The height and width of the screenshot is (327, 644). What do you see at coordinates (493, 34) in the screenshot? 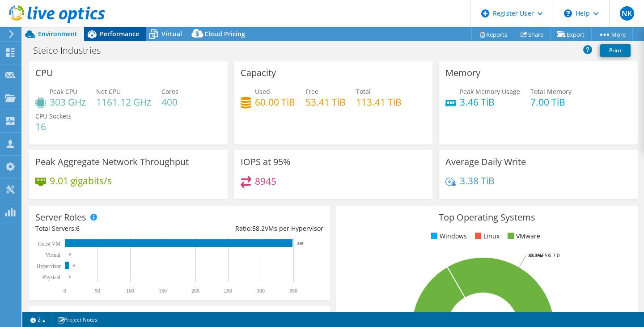
I see `a: Reports` at bounding box center [493, 34].